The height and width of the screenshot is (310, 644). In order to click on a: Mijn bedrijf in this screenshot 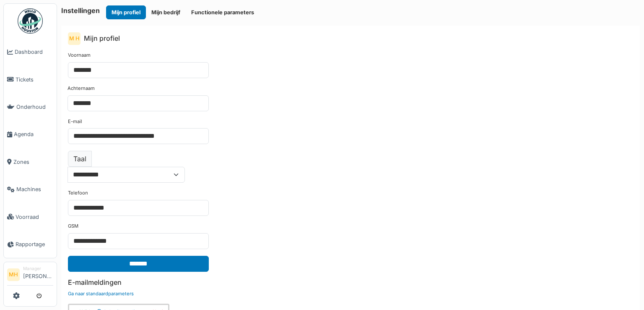, I will do `click(166, 12)`.